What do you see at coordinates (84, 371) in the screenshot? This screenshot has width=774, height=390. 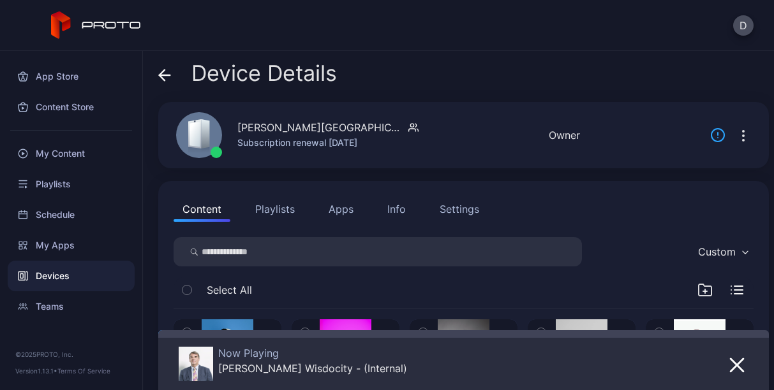 I see `a: Terms Of Service` at bounding box center [84, 371].